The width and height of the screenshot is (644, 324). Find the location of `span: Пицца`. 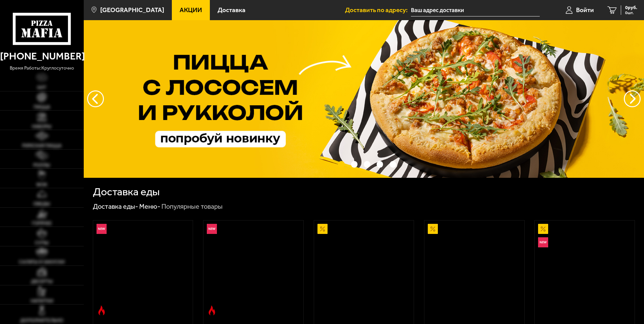

span: Пицца is located at coordinates (42, 107).